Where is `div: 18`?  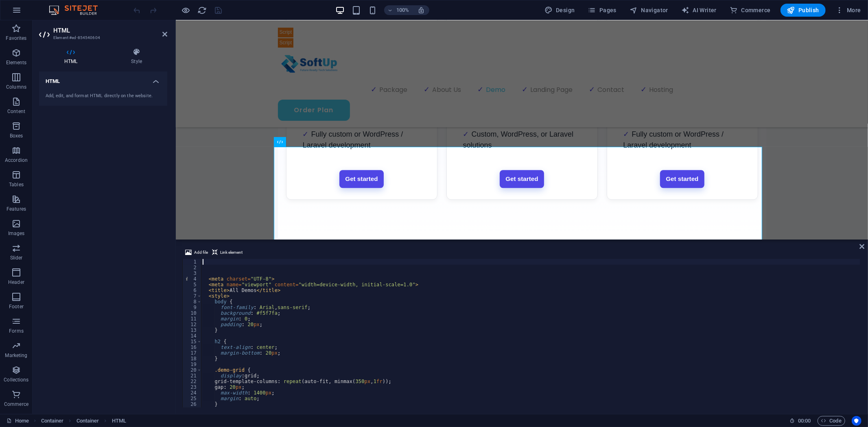
div: 18 is located at coordinates (192, 358).